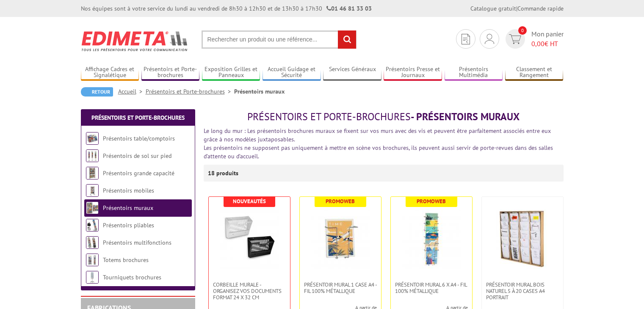  What do you see at coordinates (547, 39) in the screenshot?
I see `span: Mon panier` at bounding box center [547, 39].